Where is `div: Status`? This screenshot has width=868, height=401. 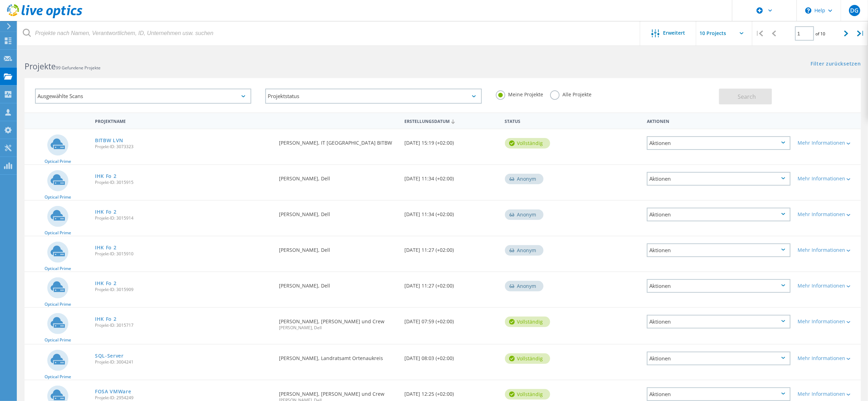 div: Status is located at coordinates (539, 120).